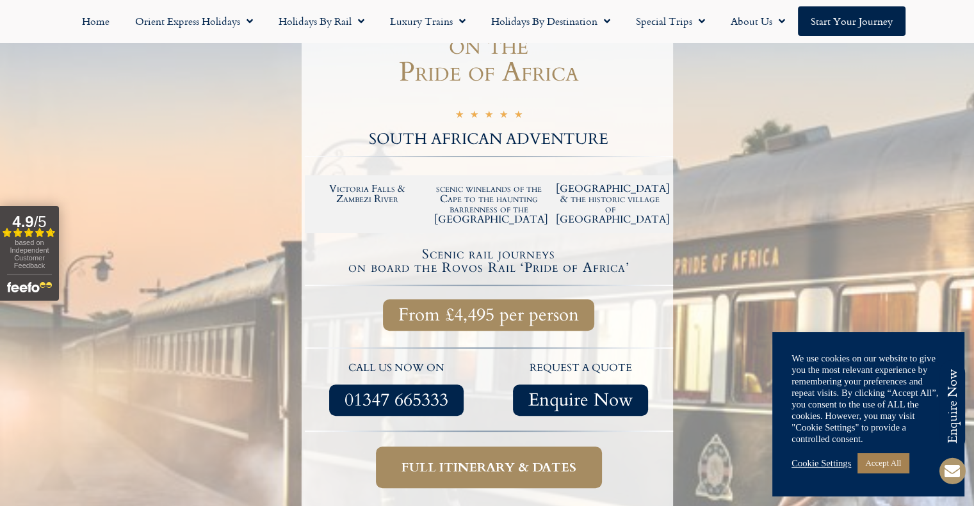 This screenshot has width=974, height=506. I want to click on nav: Menu, so click(486, 21).